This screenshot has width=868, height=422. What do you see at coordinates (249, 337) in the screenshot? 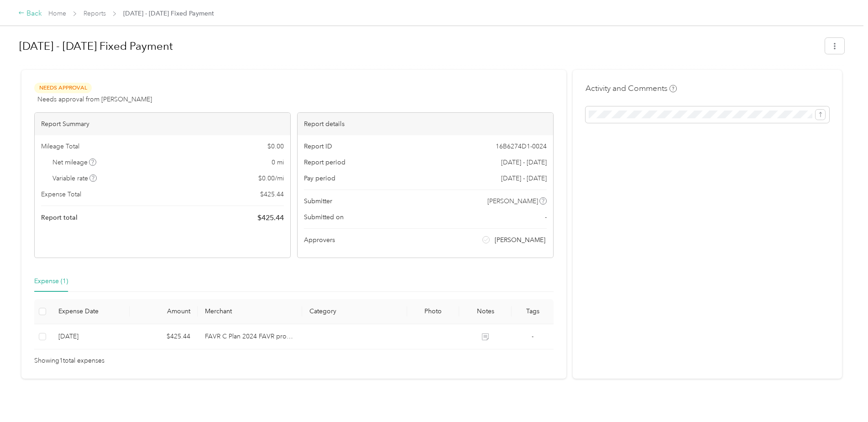
I see `td: FAVR C Plan 2024 FAVR program` at bounding box center [249, 337].